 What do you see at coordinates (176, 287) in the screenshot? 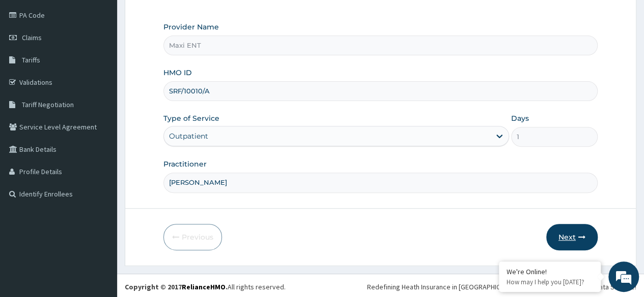
I see `strong: Copyright © 2017 .` at bounding box center [176, 287].